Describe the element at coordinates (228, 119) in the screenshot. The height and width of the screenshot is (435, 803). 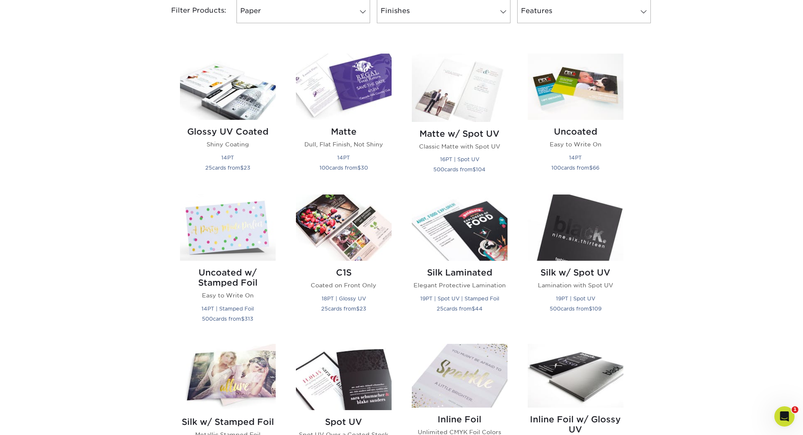
I see `a: Glossy UV Coated Postcards Glossy UV Coated Shiny Coating 14PT 25cards from$23` at that location.